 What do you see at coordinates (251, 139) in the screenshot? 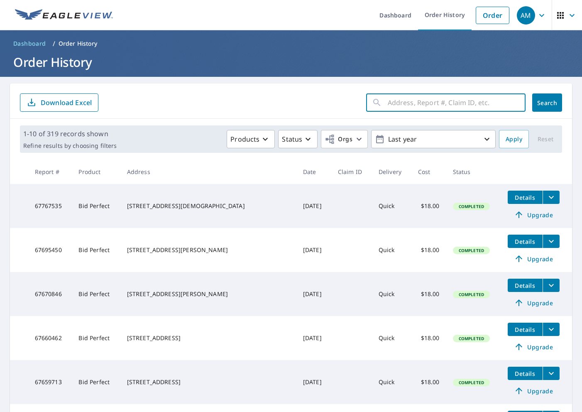
I see `button: Products` at bounding box center [251, 139].